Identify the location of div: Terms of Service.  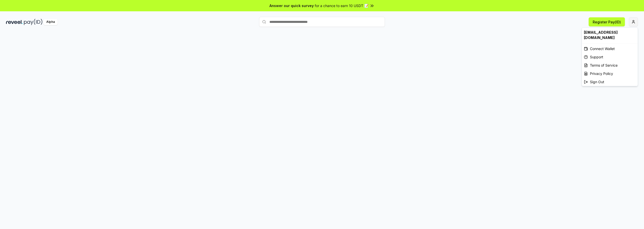
(610, 65).